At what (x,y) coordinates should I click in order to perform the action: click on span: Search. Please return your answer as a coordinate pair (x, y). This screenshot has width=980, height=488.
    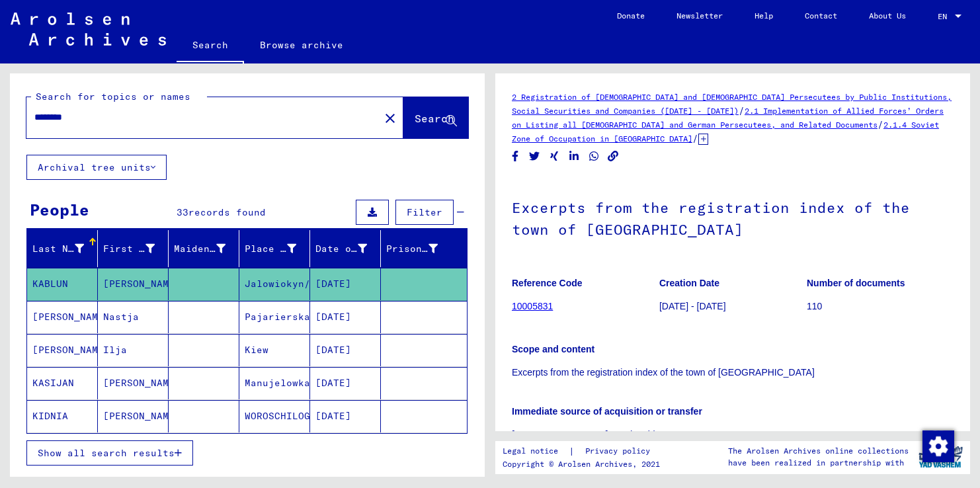
    Looking at the image, I should click on (434, 118).